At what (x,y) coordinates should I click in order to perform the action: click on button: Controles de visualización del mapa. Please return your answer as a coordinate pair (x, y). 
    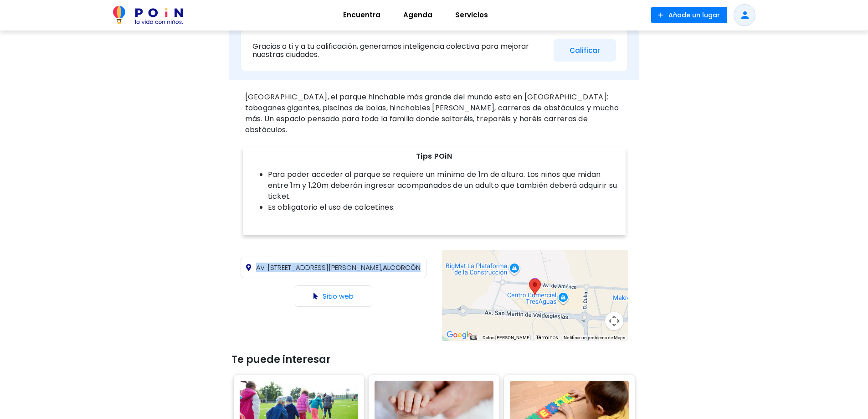
    Looking at the image, I should click on (614, 321).